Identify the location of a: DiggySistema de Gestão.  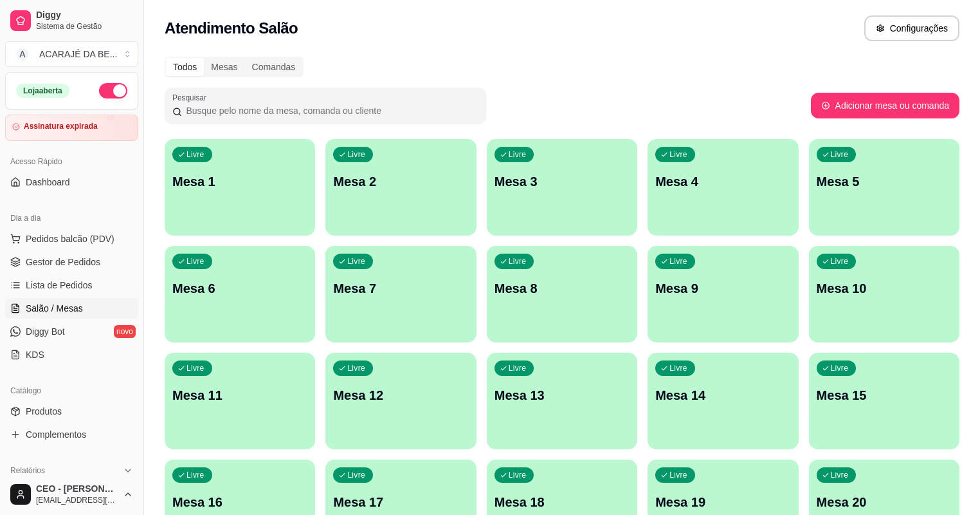
(71, 21).